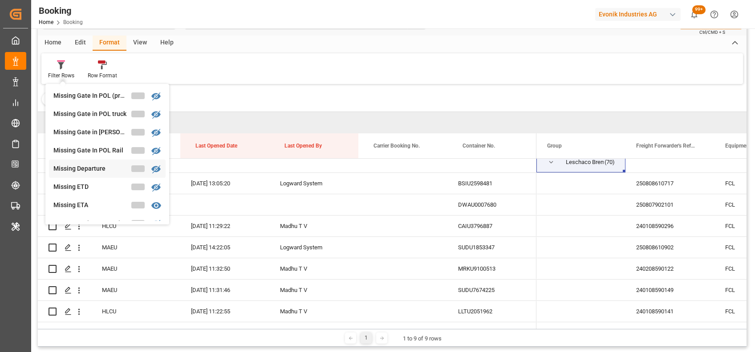 This screenshot has width=755, height=352. I want to click on div: DWAU0007680, so click(492, 205).